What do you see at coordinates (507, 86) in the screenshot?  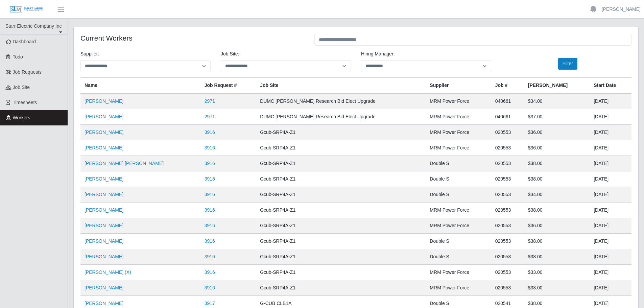 I see `th: Job #` at bounding box center [507, 86].